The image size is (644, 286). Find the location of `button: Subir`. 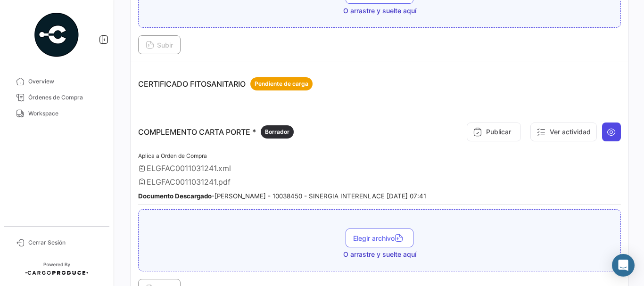

button: Subir is located at coordinates (159, 45).